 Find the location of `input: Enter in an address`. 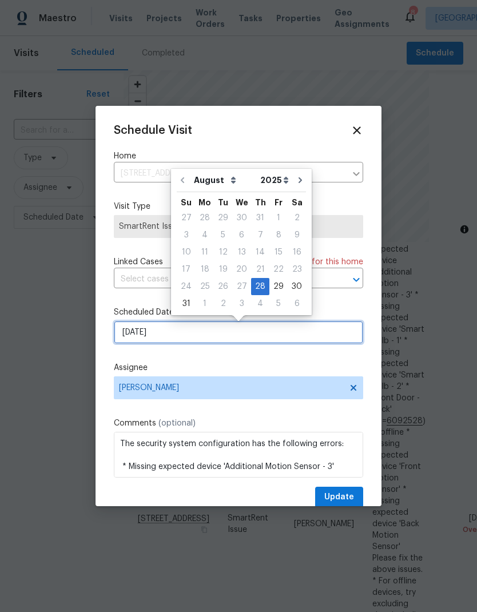

input: Enter in an address is located at coordinates (230, 173).